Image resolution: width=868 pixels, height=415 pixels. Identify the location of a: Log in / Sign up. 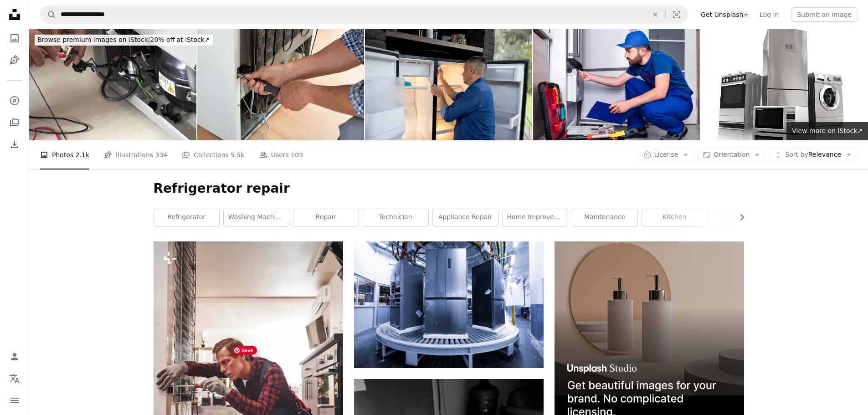
(15, 357).